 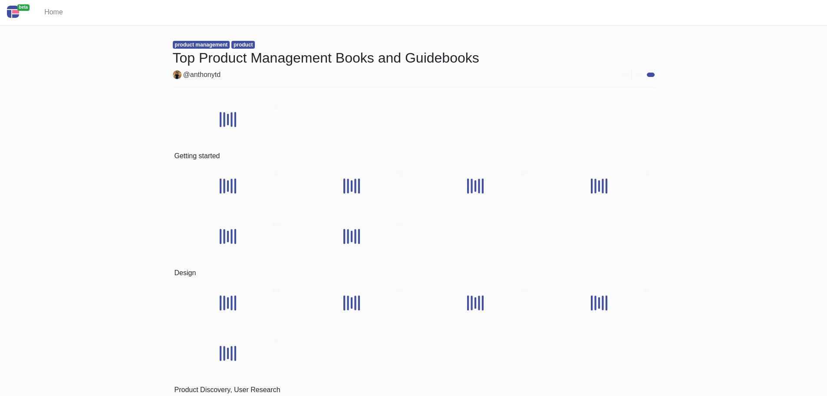 I want to click on a: Home, so click(x=53, y=12).